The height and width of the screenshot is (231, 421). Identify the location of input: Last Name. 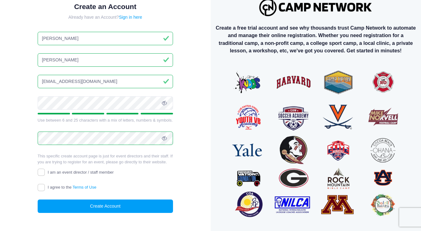
(105, 60).